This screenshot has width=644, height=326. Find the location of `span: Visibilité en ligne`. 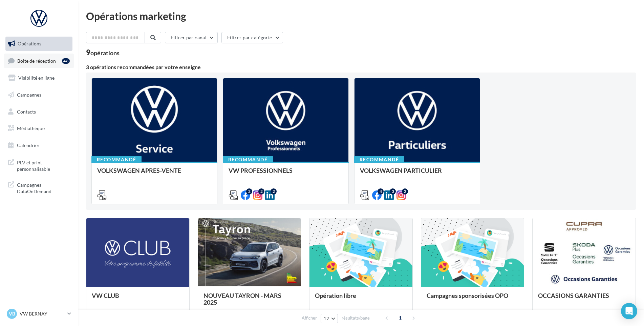

span: Visibilité en ligne is located at coordinates (37, 78).